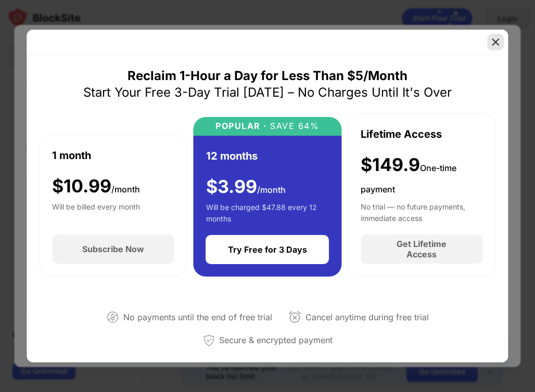 This screenshot has width=535, height=392. Describe the element at coordinates (113, 318) in the screenshot. I see `img: not-paying` at that location.